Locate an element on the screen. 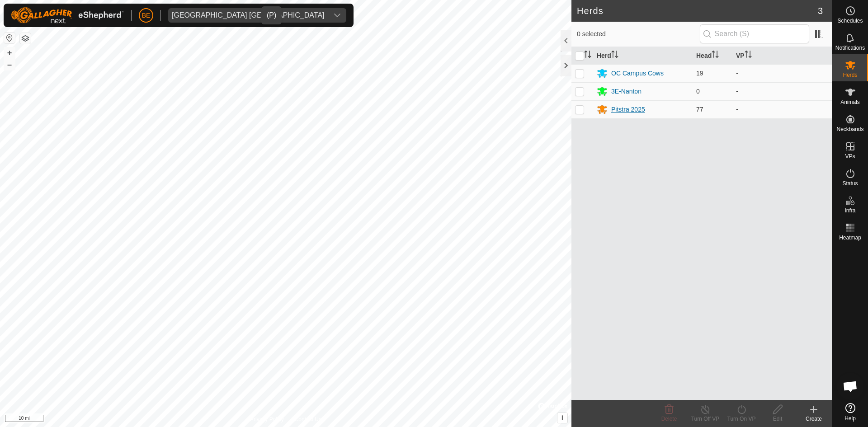 The image size is (868, 427). span: 0 is located at coordinates (698, 91).